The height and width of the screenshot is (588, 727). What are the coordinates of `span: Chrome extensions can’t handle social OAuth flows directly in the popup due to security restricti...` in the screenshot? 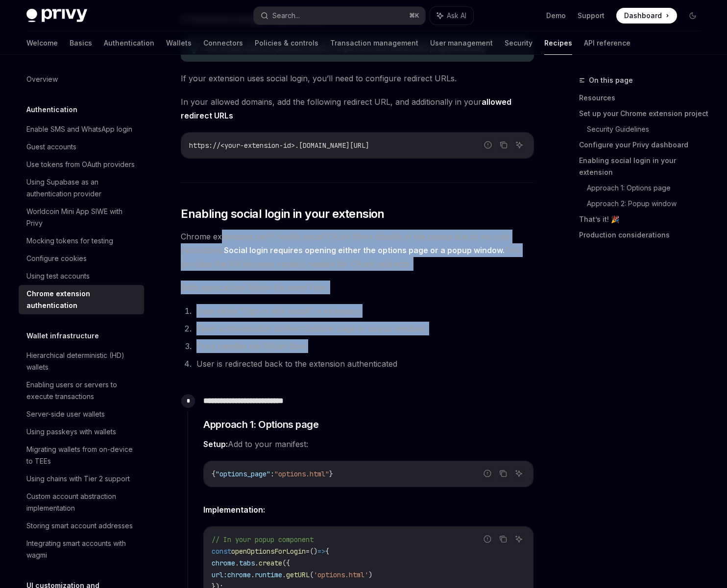 It's located at (357, 251).